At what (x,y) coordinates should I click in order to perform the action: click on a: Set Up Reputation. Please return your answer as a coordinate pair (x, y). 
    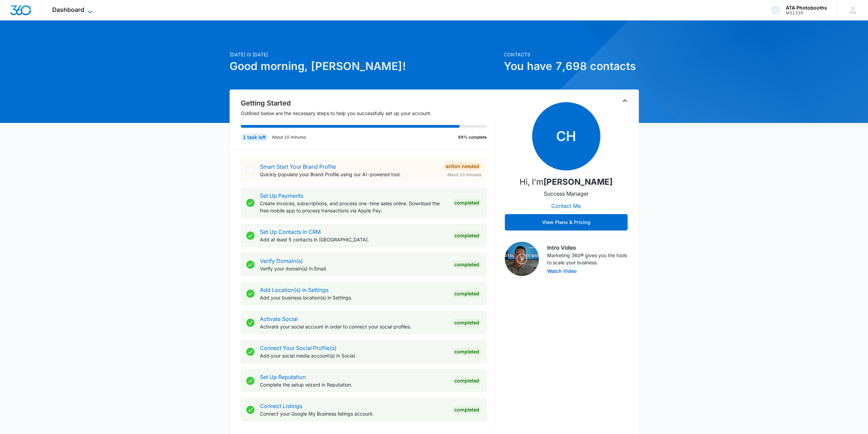
    Looking at the image, I should click on (282, 377).